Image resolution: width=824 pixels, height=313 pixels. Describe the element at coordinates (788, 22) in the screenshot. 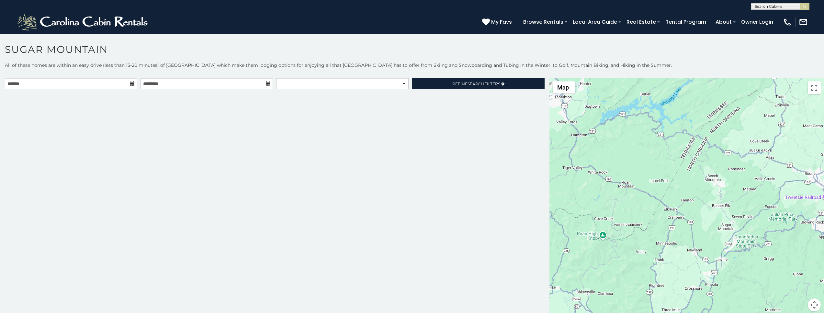

I see `img: phone-regular-white.png` at that location.